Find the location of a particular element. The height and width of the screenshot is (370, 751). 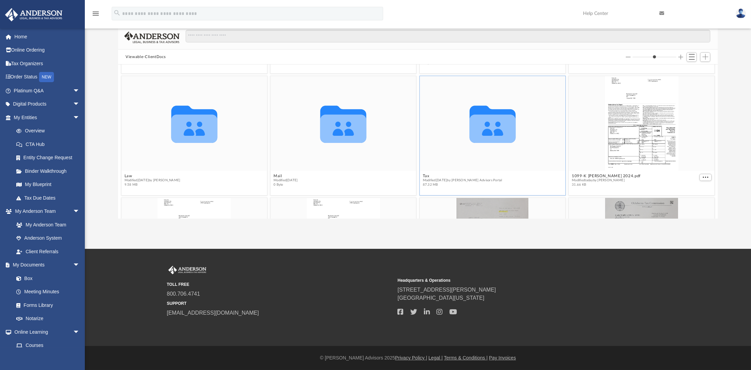

a: Pay Invoices is located at coordinates (502, 358).